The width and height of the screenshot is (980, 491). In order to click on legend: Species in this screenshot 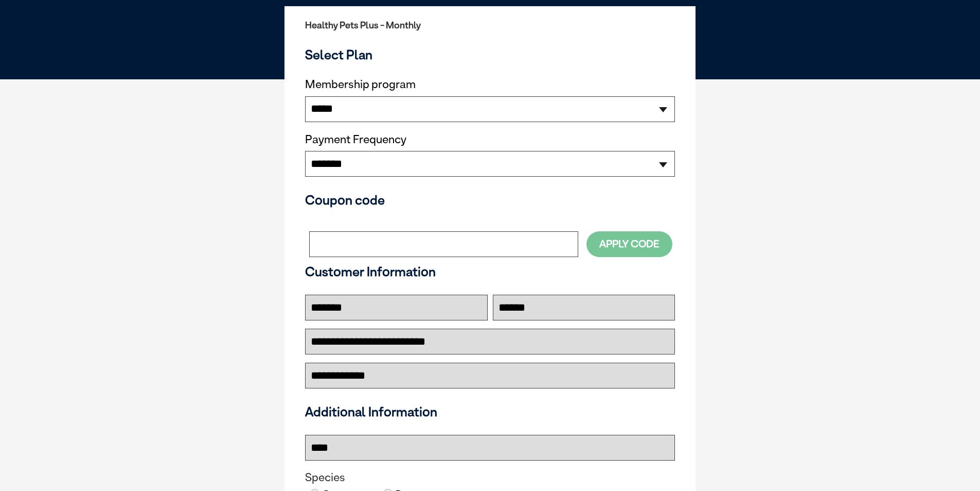, I will do `click(490, 477)`.